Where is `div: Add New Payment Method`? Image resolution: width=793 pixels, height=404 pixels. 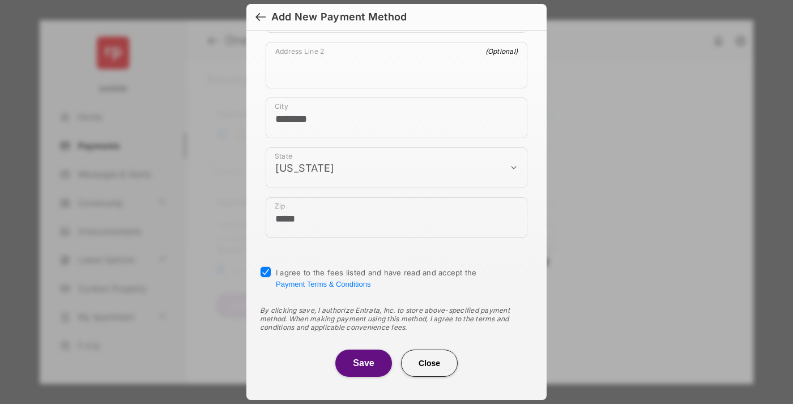 div: Add New Payment Method is located at coordinates (339, 17).